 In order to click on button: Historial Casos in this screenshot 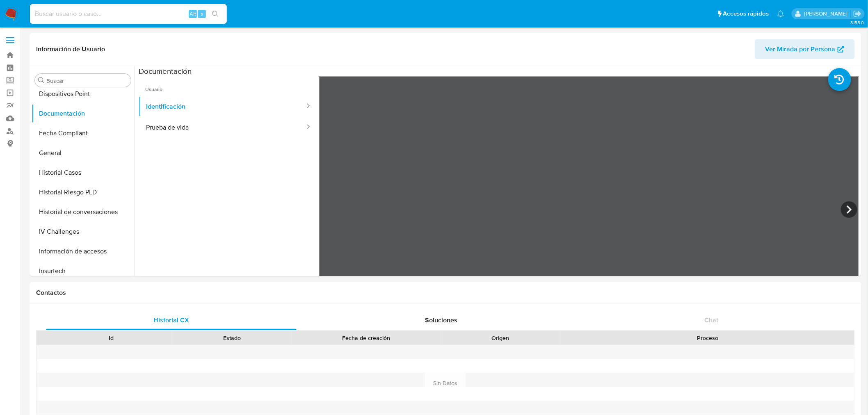, I will do `click(83, 173)`.